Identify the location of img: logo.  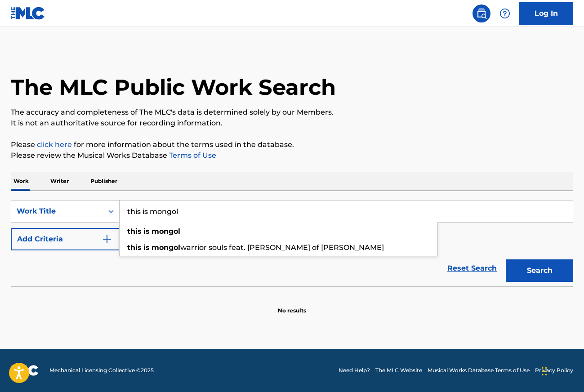
(25, 371).